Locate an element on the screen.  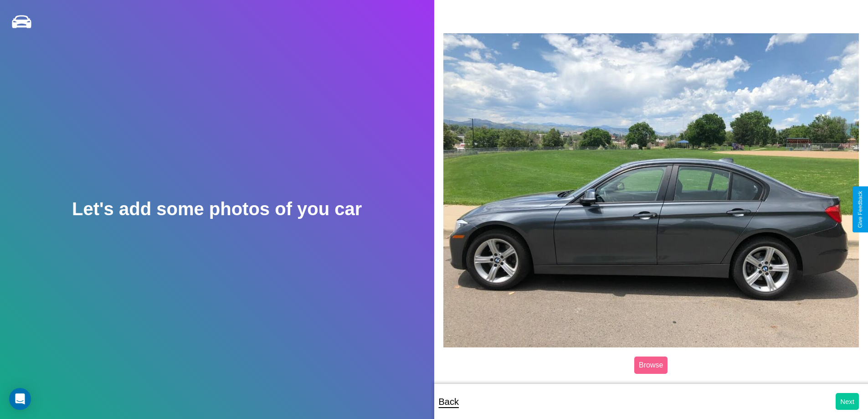
label: Browse is located at coordinates (651, 365).